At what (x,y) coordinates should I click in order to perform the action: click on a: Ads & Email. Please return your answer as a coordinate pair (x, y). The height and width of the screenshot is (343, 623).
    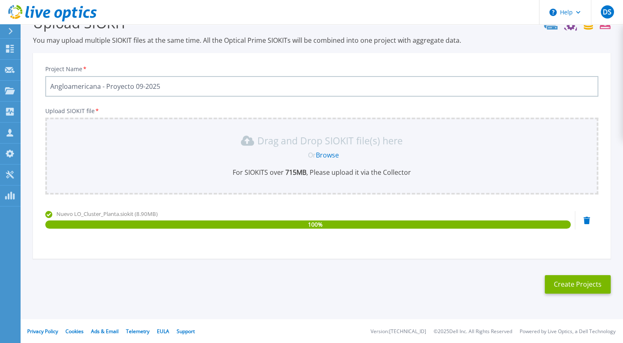
    Looking at the image, I should click on (105, 331).